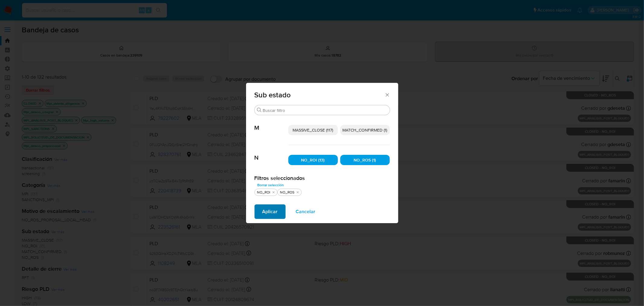  Describe the element at coordinates (313, 160) in the screenshot. I see `div: NO_ROI (13)` at that location.